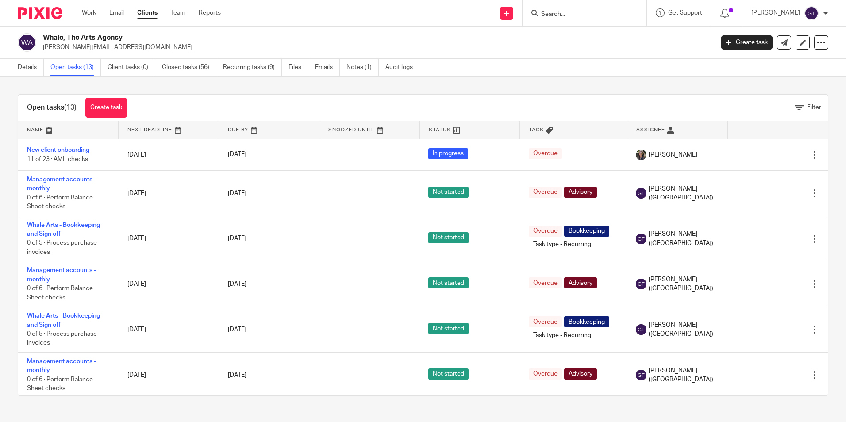  Describe the element at coordinates (351, 130) in the screenshot. I see `span: Snoozed Until` at that location.